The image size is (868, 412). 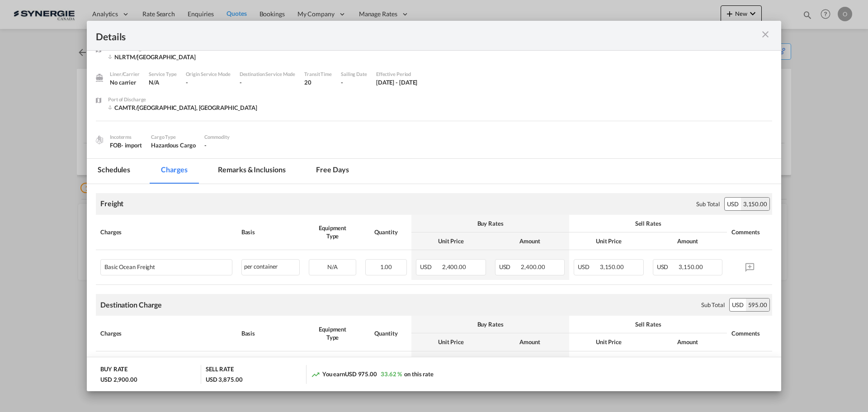 I want to click on p: Transit @ 9 days, so click(x=337, y=16).